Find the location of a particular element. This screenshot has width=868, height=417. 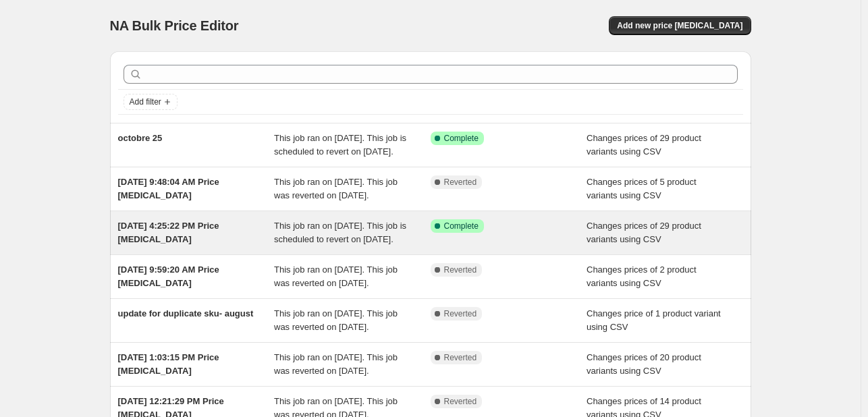

span: Changes price of 1 product variant using CSV is located at coordinates (653, 320).